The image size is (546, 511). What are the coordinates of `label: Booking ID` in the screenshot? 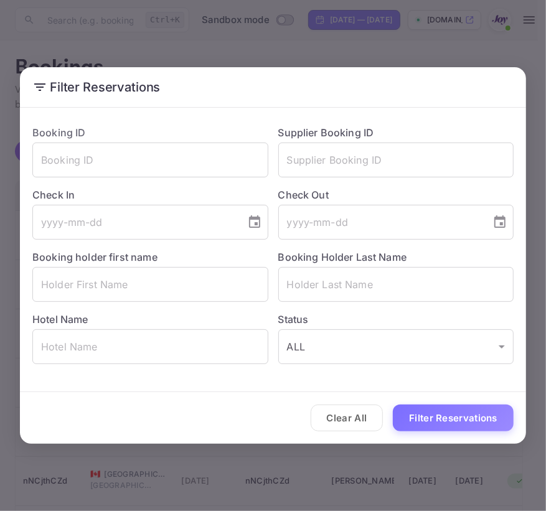 It's located at (59, 133).